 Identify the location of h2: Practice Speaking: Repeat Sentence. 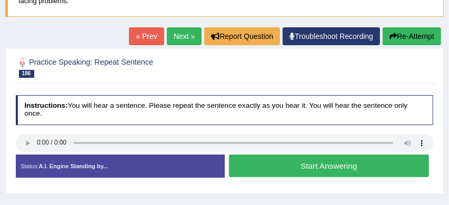
(145, 67).